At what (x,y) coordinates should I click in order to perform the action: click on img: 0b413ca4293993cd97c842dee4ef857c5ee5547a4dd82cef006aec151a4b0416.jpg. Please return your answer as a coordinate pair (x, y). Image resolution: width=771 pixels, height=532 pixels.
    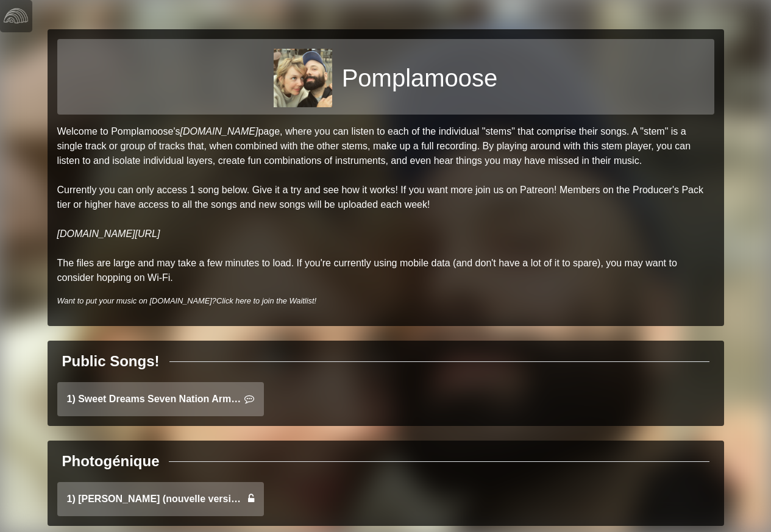
    Looking at the image, I should click on (303, 78).